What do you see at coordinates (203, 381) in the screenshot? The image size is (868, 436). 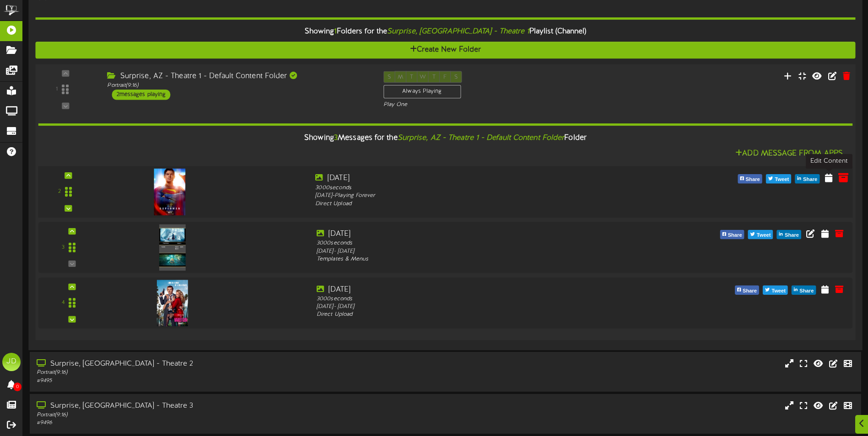 I see `div: # 9495` at bounding box center [203, 381].